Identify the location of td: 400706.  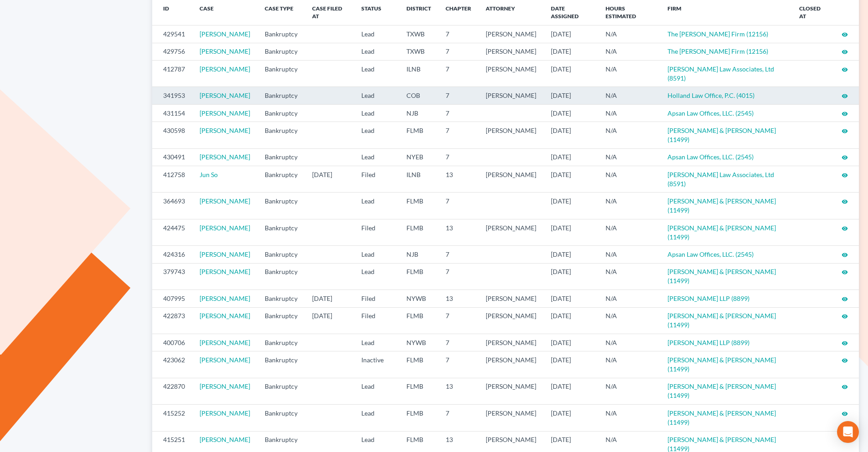
(172, 342).